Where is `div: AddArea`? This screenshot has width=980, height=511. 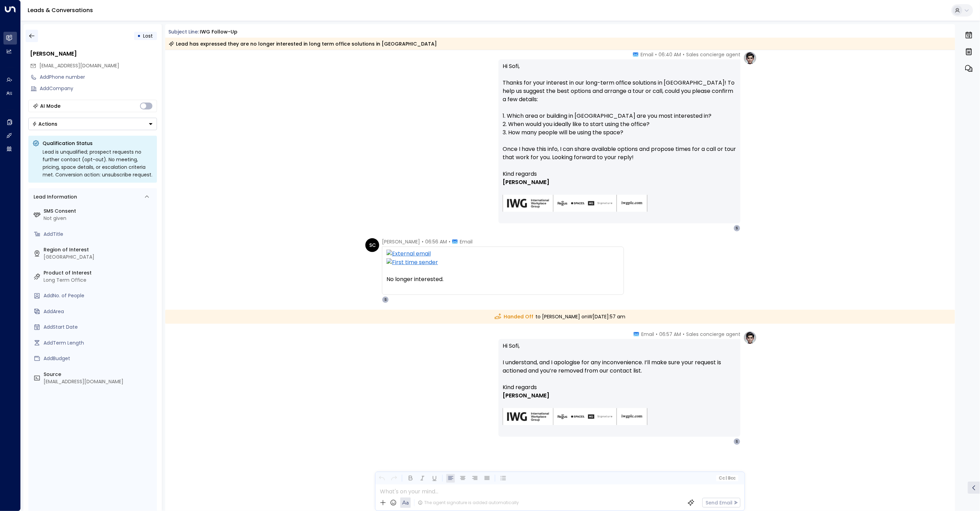 div: AddArea is located at coordinates (99, 312).